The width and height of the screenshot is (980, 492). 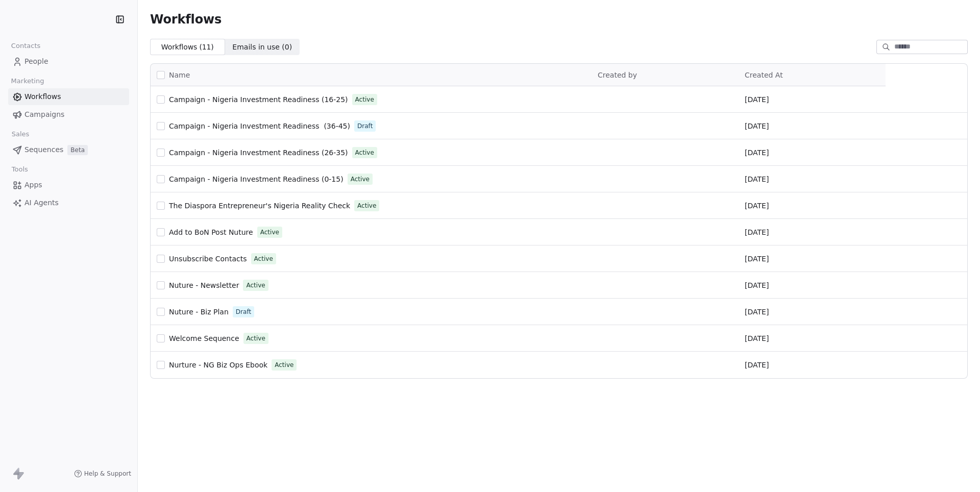 I want to click on a: People, so click(x=69, y=61).